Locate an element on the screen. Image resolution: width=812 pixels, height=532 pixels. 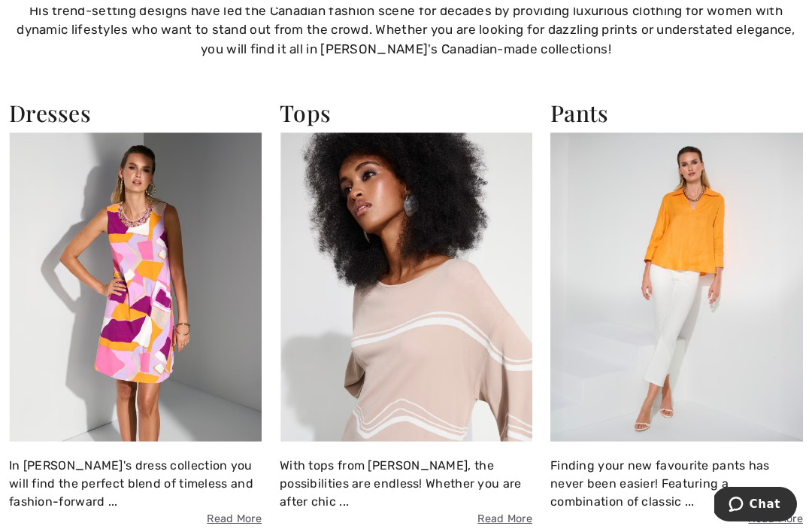
a: Pants by Joseph Ribkoff is located at coordinates (676, 287).